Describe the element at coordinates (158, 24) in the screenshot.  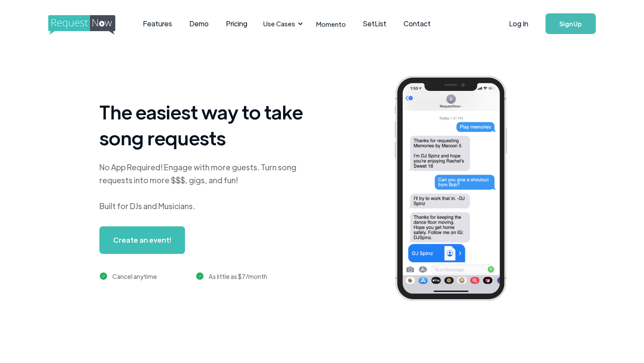
I see `a: Features` at that location.